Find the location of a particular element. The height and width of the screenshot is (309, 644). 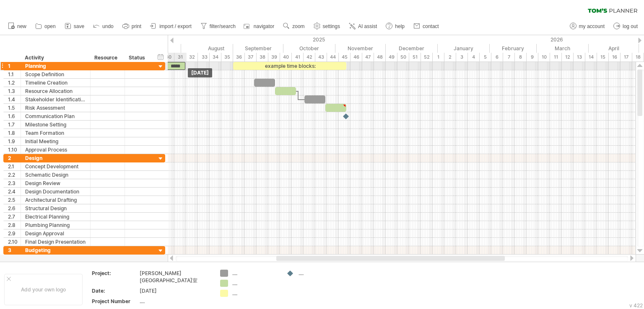

div: 42 is located at coordinates (309, 57).